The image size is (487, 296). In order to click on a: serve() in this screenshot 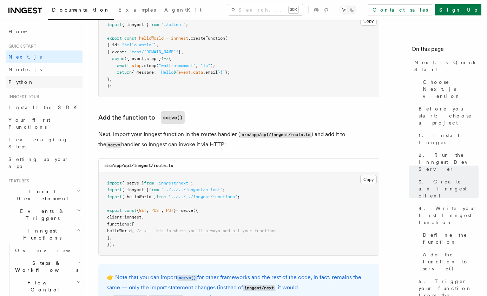, I will do `click(187, 277)`.